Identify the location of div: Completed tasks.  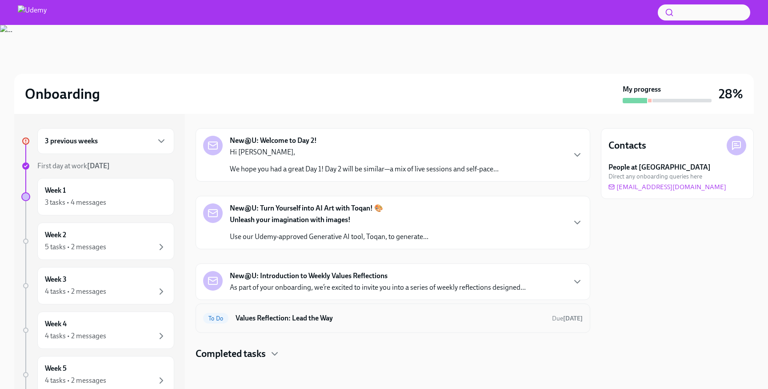
(393, 354).